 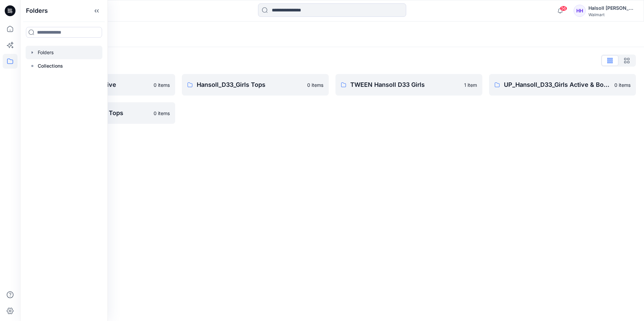 What do you see at coordinates (250, 85) in the screenshot?
I see `p: Hansoll_D33_Girls Tops` at bounding box center [250, 85].